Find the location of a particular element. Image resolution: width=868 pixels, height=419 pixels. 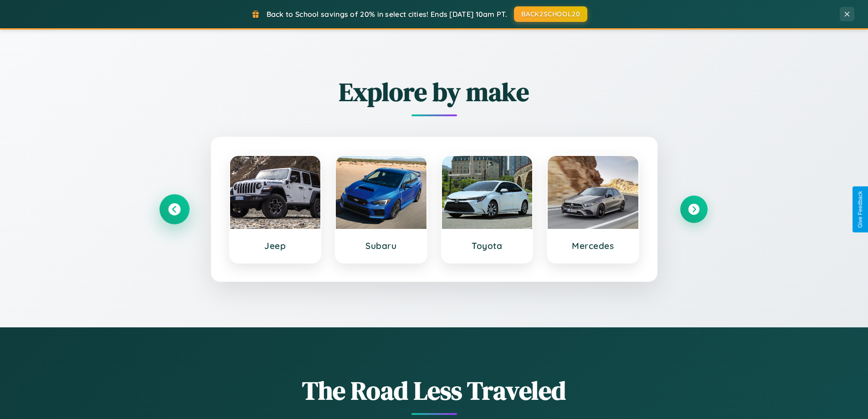

h1: The Road Less Traveled is located at coordinates (434, 390).